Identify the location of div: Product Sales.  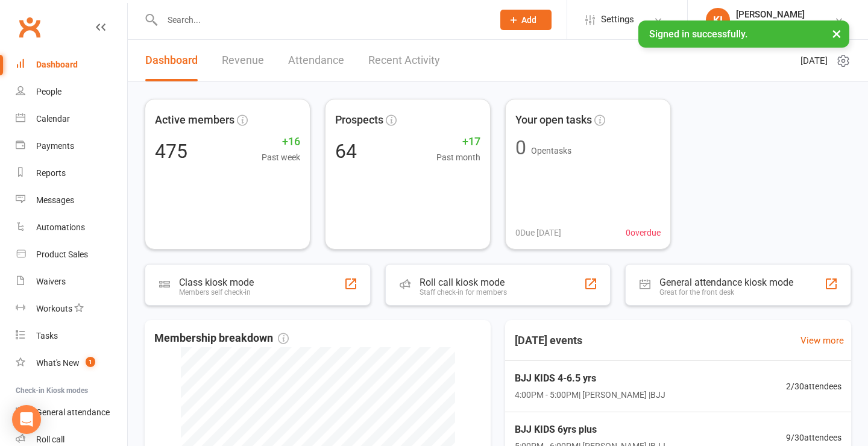
(62, 254).